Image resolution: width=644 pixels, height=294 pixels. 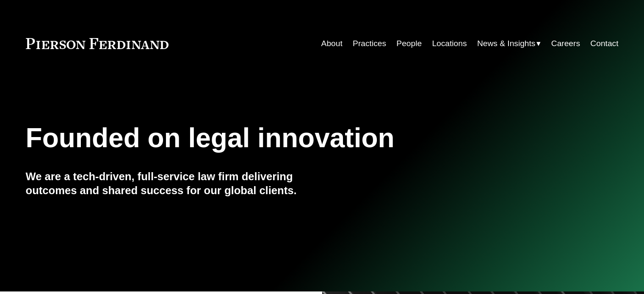 I want to click on span: News & Insights, so click(x=507, y=43).